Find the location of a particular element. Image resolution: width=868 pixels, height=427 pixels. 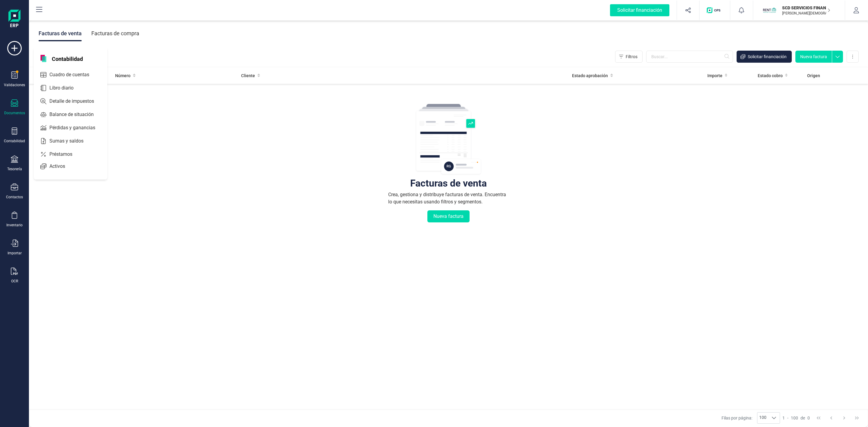

div: Contabilidad is located at coordinates (14, 141).